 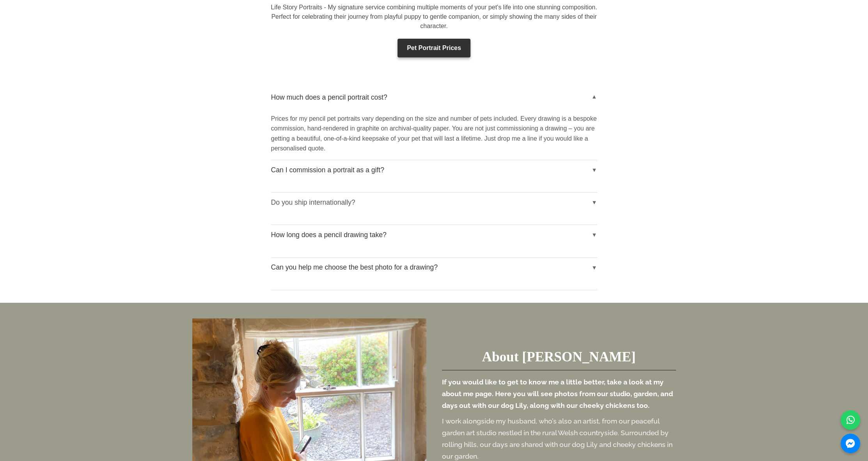 What do you see at coordinates (434, 170) in the screenshot?
I see `button: Can I commission a portrait as a gift?` at bounding box center [434, 170].